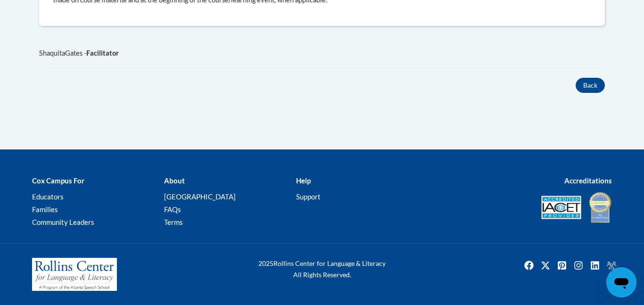 The height and width of the screenshot is (305, 644). What do you see at coordinates (174, 222) in the screenshot?
I see `a: Terms` at bounding box center [174, 222].